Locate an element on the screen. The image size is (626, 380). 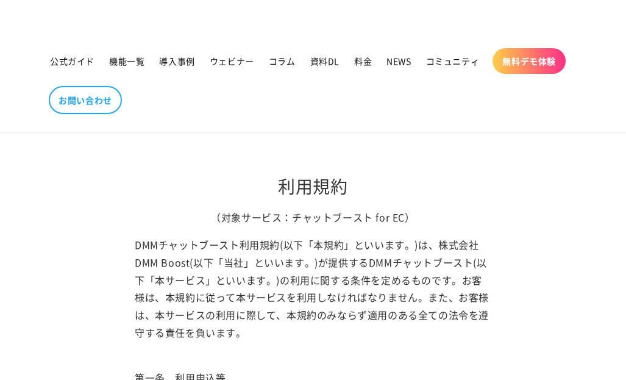
a: お問い合わせ is located at coordinates (85, 100).